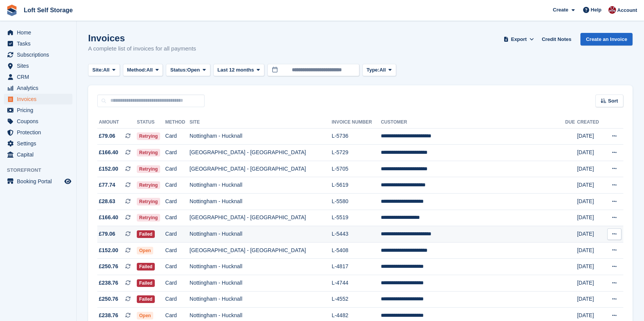 This screenshot has height=321, width=644. I want to click on button: Last 12 months, so click(238, 70).